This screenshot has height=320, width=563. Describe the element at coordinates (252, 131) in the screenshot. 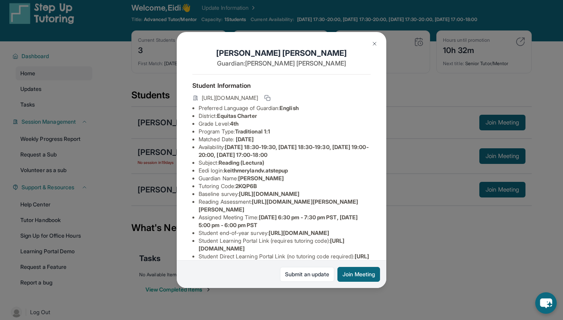

I see `span: Traditional 1:1` at that location.